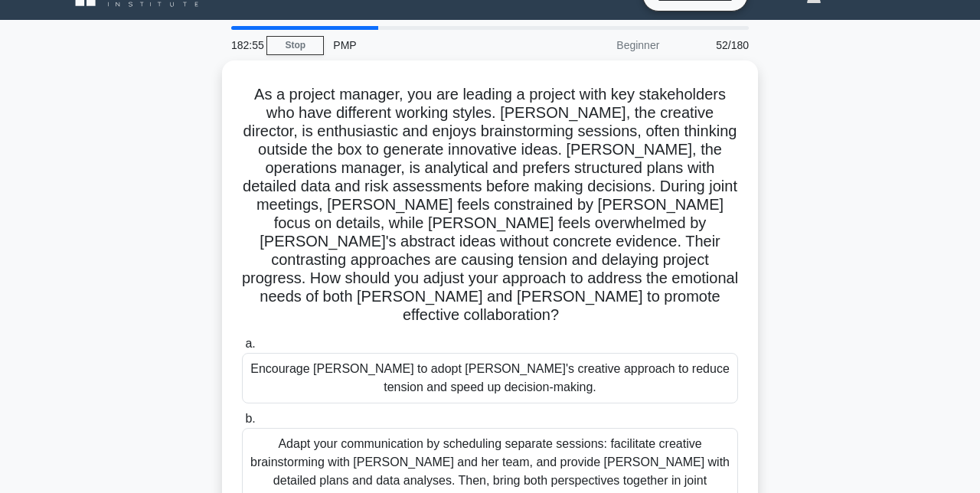 This screenshot has width=980, height=493. I want to click on div: 52/180, so click(713, 45).